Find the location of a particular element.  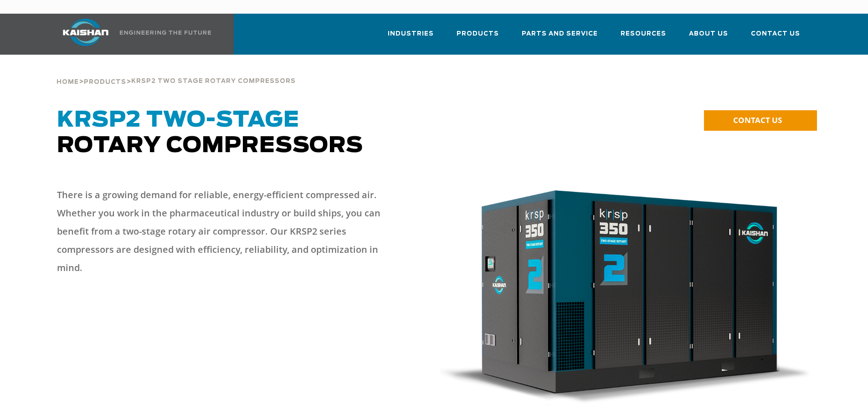

span: Rotary Compressors is located at coordinates (210, 133).